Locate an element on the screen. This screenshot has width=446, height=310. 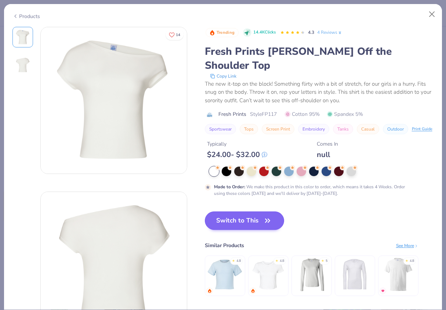
img: Trending sort is located at coordinates (212, 33).